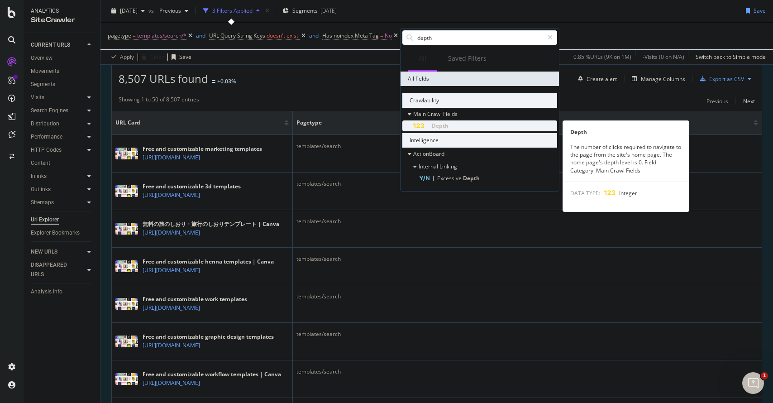 The image size is (773, 403). I want to click on button: Add Filter, so click(418, 36).